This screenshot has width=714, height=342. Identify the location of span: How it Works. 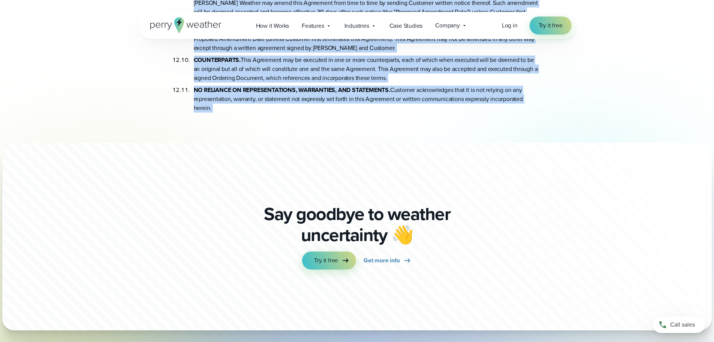
(273, 26).